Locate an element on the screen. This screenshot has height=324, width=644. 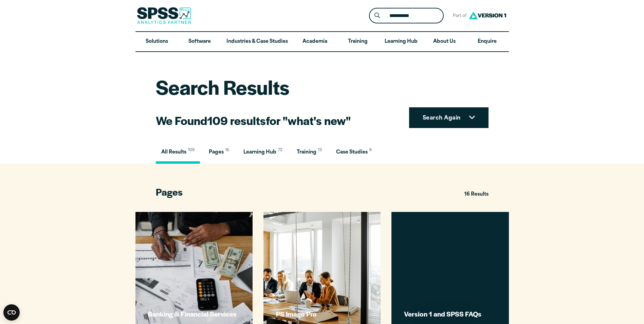
button: Open CMP widget is located at coordinates (12, 312).